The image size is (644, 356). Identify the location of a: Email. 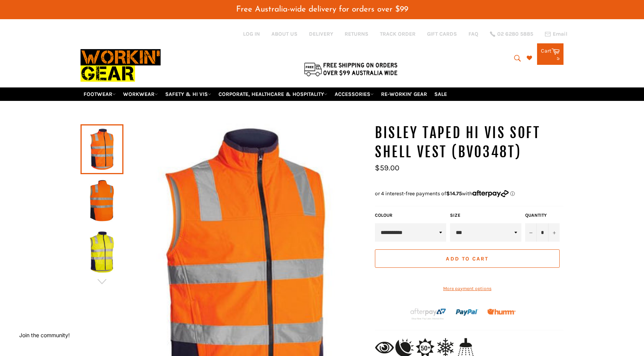
(556, 34).